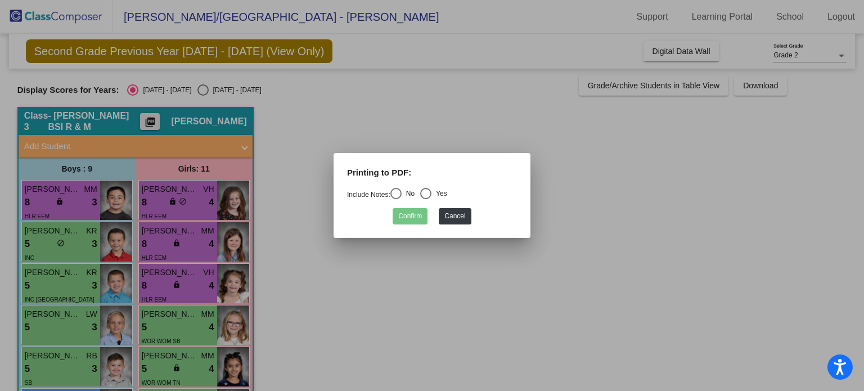 The width and height of the screenshot is (864, 391). I want to click on mat-radio-group: Select an option, so click(397, 195).